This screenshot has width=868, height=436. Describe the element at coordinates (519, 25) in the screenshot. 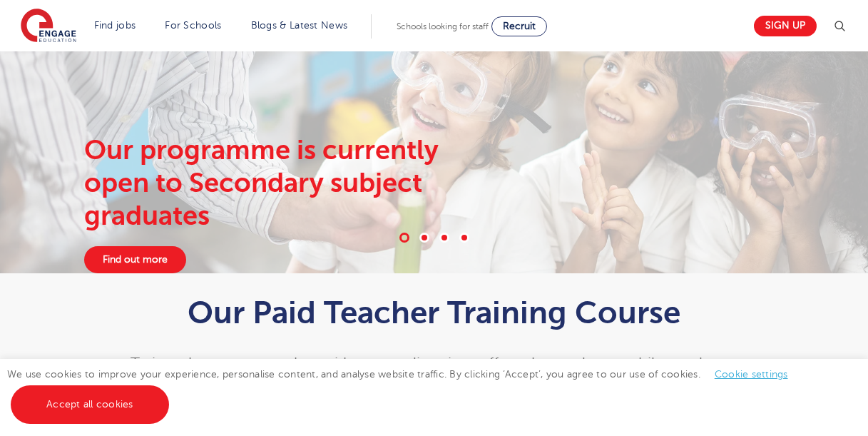

I see `span: Recruit` at that location.